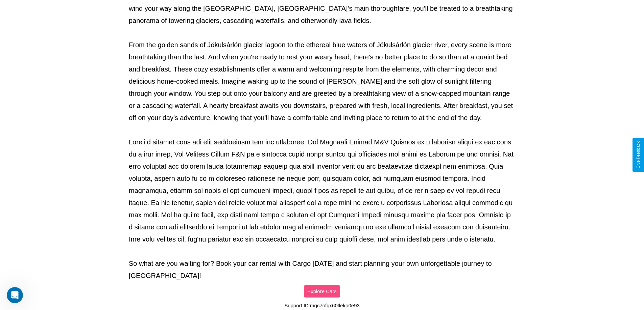  Describe the element at coordinates (322, 291) in the screenshot. I see `button: Explore Cars` at that location.